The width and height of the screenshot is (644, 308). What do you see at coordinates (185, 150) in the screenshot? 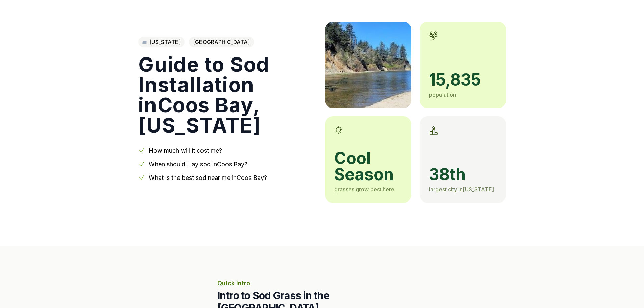
I see `a: How much will it cost me?` at bounding box center [185, 150].